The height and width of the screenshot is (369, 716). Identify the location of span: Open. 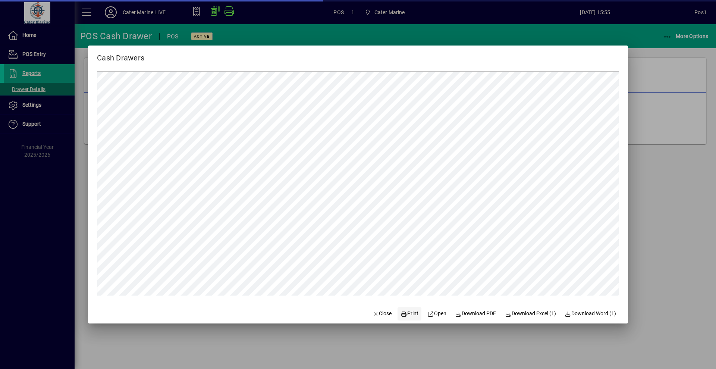
(437, 313).